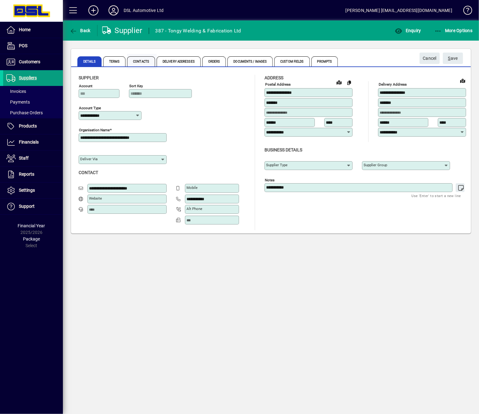  I want to click on div: 387 - Tongy Welding & Fabrication Ltd, so click(198, 31).